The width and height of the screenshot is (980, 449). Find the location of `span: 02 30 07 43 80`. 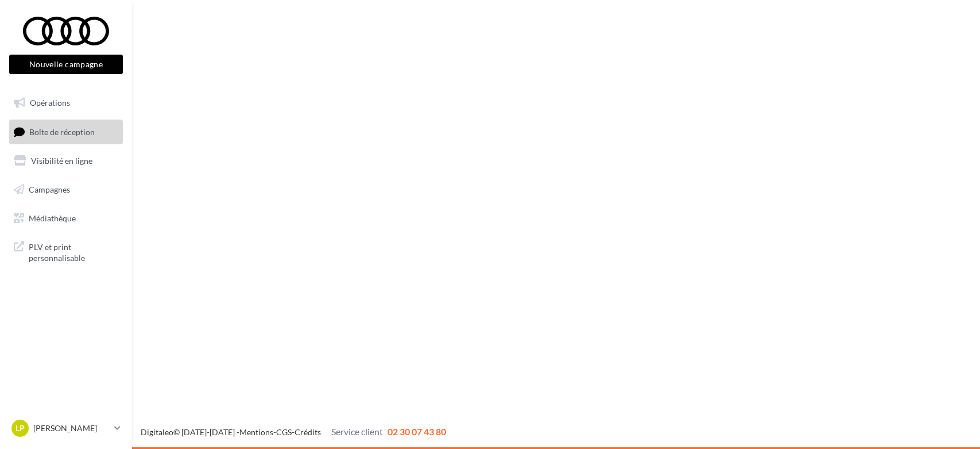

span: 02 30 07 43 80 is located at coordinates (417, 431).